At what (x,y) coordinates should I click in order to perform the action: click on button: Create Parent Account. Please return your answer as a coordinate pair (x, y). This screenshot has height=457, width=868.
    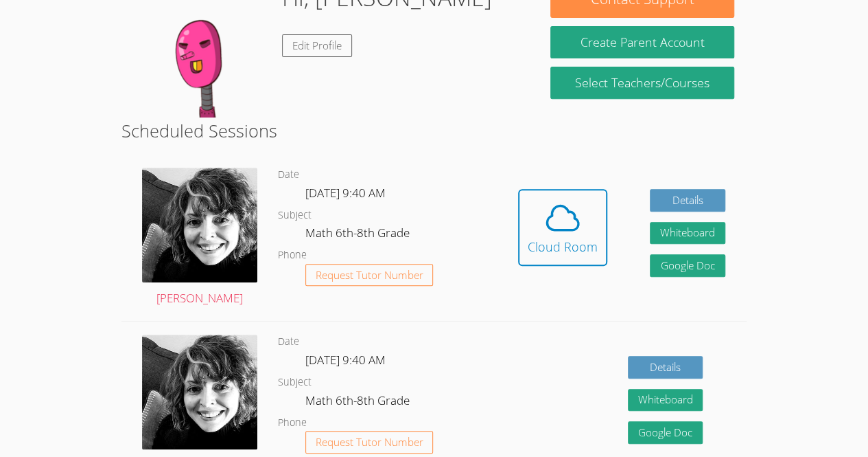
    Looking at the image, I should click on (642, 42).